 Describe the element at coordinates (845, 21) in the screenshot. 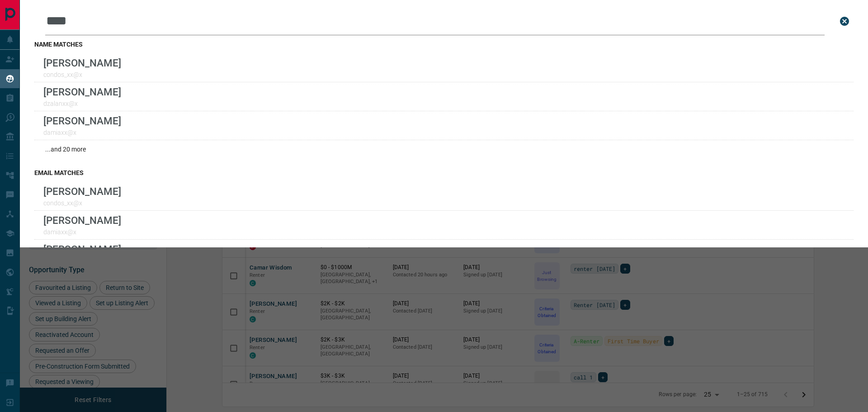

I see `button: close search bar` at that location.